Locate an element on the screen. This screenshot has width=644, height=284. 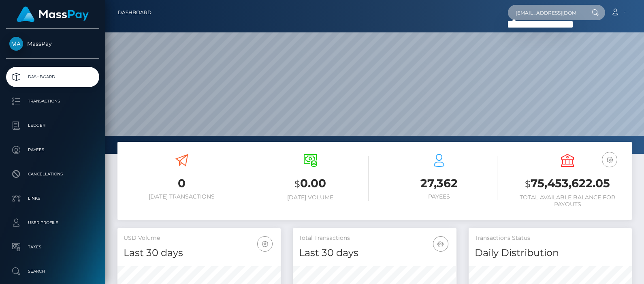
a: User Profile is located at coordinates (53, 223).